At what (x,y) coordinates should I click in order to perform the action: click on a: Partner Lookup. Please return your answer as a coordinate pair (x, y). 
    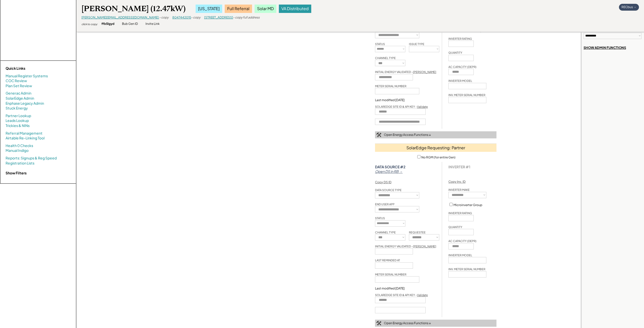
    Looking at the image, I should click on (18, 116).